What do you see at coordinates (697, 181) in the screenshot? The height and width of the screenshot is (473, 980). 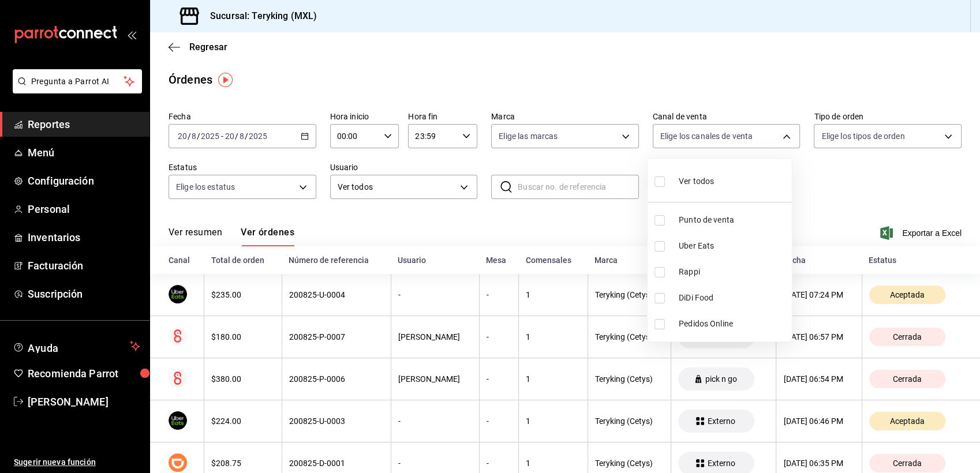 I see `span: Ver todos` at bounding box center [697, 181].